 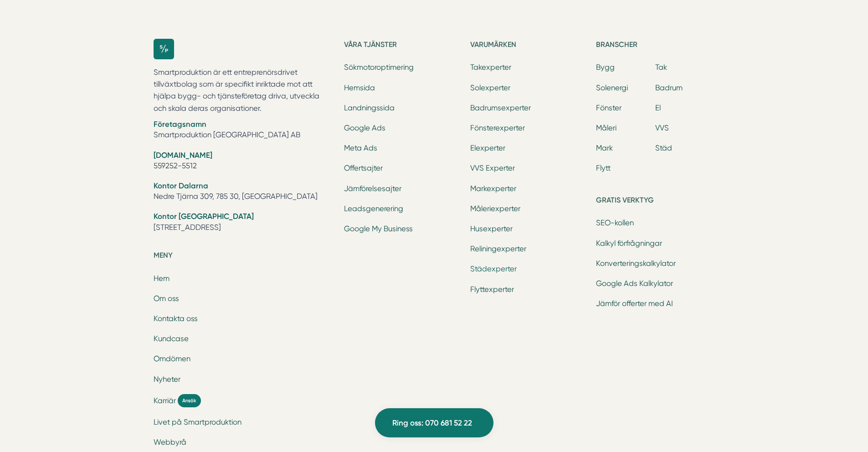 What do you see at coordinates (498, 128) in the screenshot?
I see `a: Fönsterexperter` at bounding box center [498, 128].